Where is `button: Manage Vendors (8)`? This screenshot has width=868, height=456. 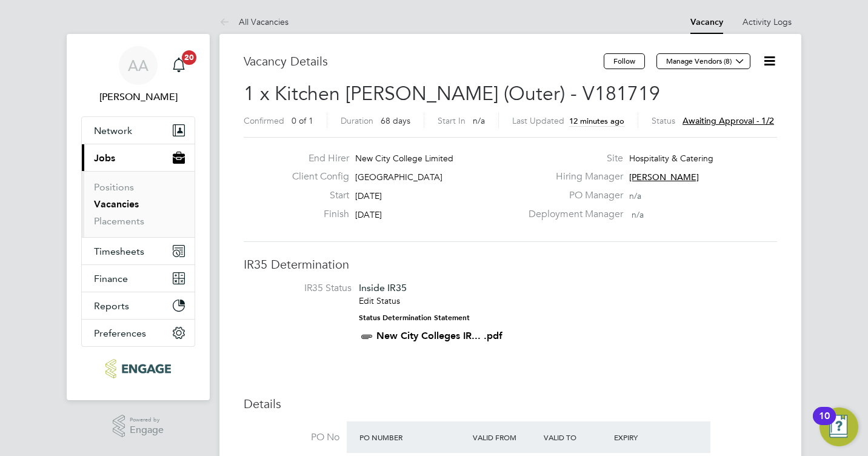 button: Manage Vendors (8) is located at coordinates (703, 62).